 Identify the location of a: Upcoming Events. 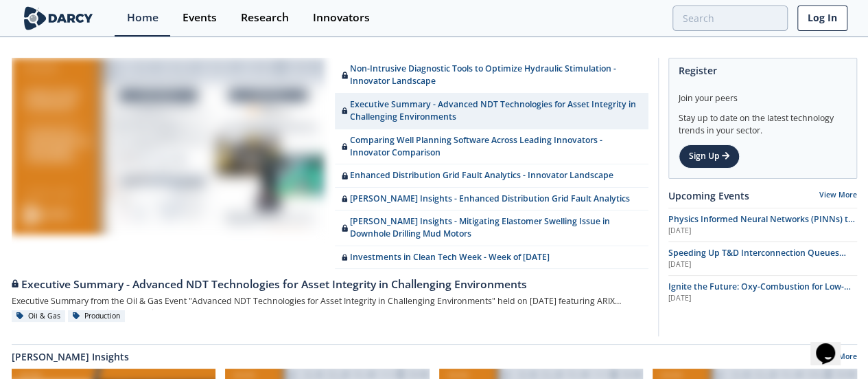
(709, 195).